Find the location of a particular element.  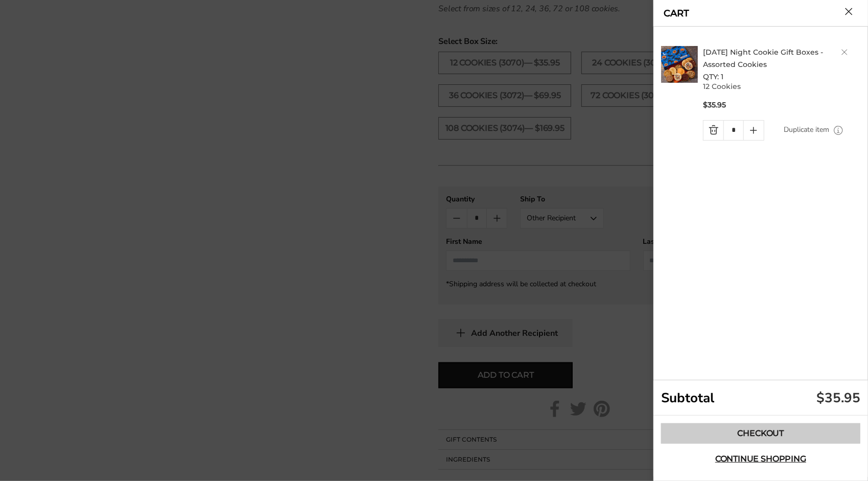

p: 12 Cookies is located at coordinates (783, 86).